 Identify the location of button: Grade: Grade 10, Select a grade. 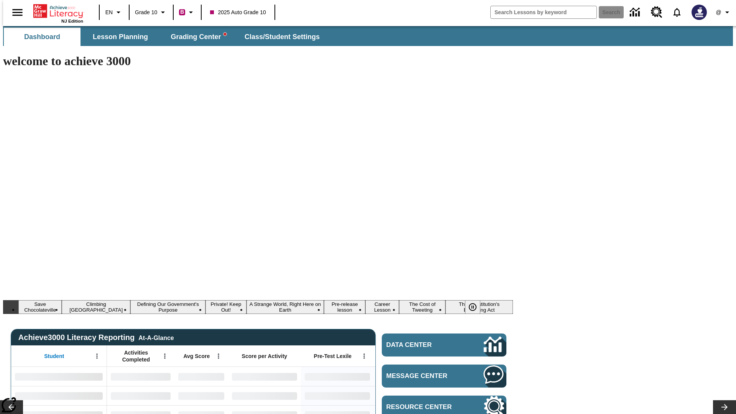
(151, 12).